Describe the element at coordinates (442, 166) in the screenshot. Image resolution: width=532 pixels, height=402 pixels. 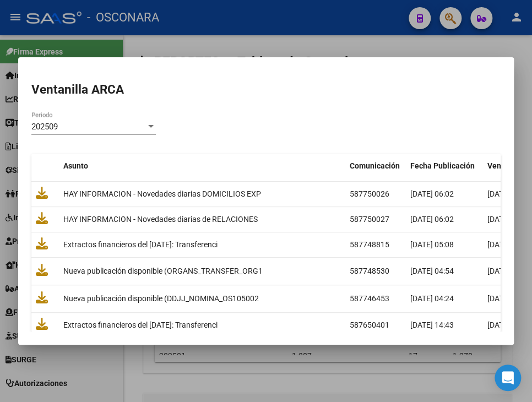
I see `span: Fecha Publicación` at that location.